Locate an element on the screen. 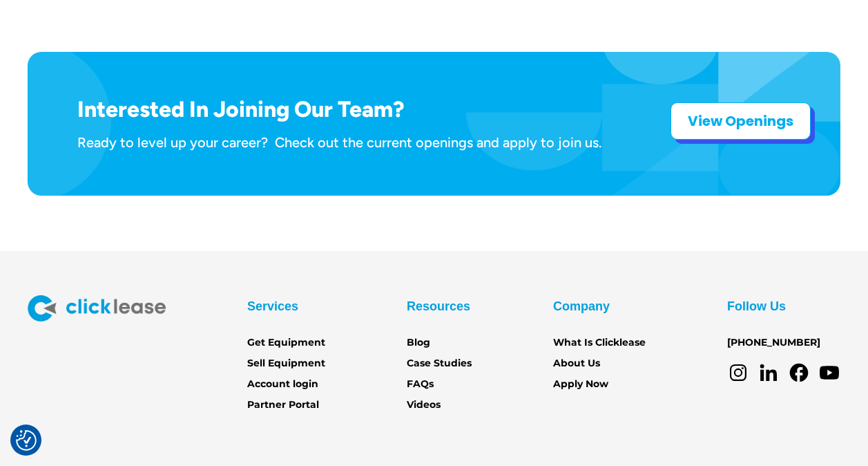 This screenshot has height=466, width=868. a: Blog is located at coordinates (419, 343).